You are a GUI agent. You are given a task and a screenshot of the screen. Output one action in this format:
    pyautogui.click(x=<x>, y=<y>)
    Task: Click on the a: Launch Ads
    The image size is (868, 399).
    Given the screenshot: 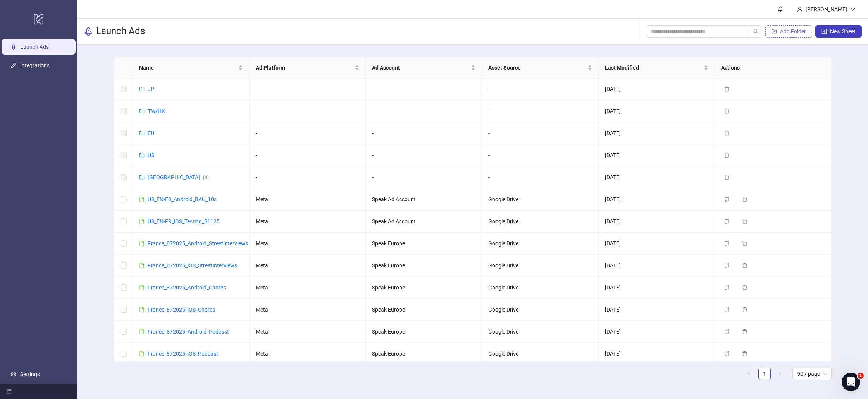 What is the action you would take?
    pyautogui.click(x=35, y=47)
    